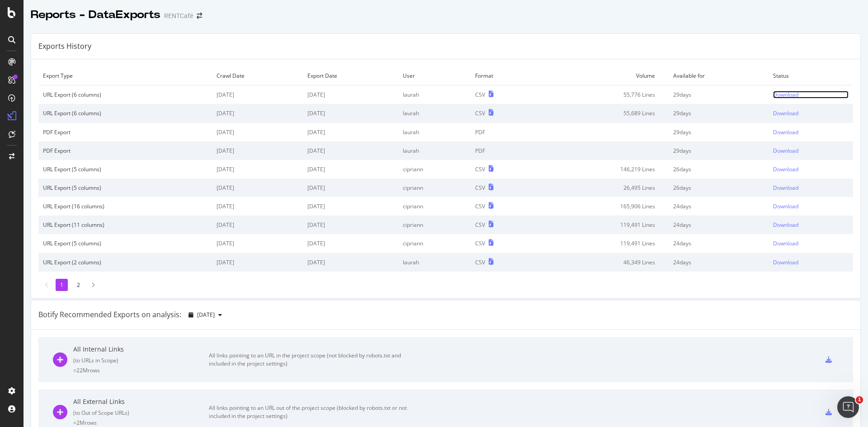 Image resolution: width=868 pixels, height=427 pixels. What do you see at coordinates (206, 315) in the screenshot?
I see `span: 2025 Sep. 4th` at bounding box center [206, 315].